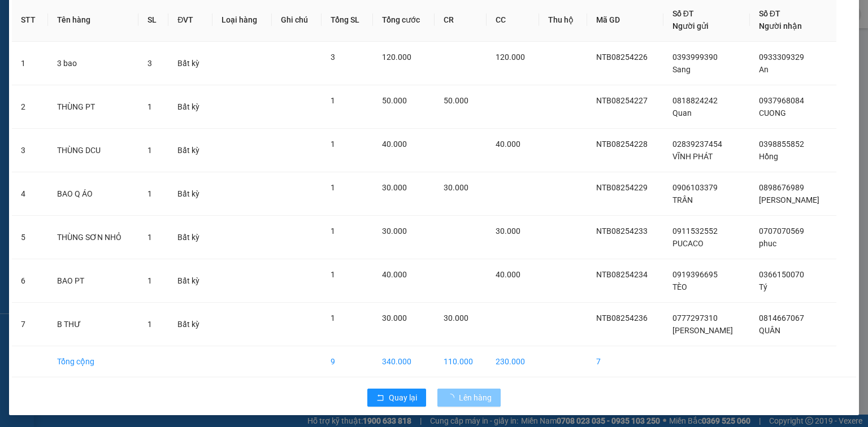 The height and width of the screenshot is (427, 868). What do you see at coordinates (680, 287) in the screenshot?
I see `span: TÈO` at bounding box center [680, 287].